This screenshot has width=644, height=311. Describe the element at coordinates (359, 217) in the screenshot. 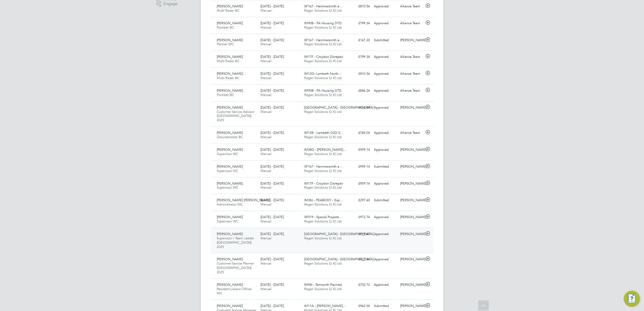

I see `div: £972.74` at that location.